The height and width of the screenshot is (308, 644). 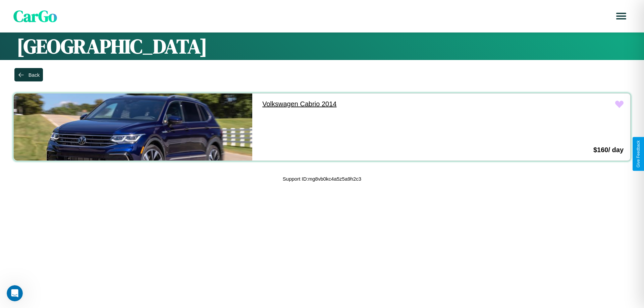 I want to click on p: Support ID: mg8vb0kc4a5z5a9h2c3, so click(x=322, y=178).